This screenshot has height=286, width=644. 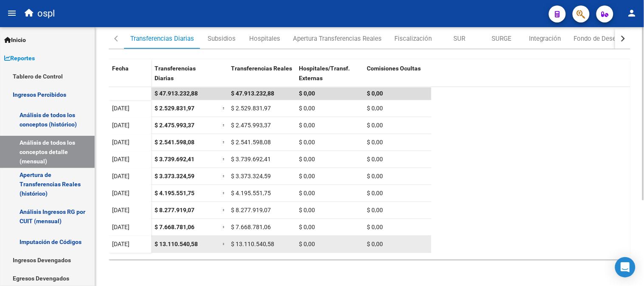 I want to click on div: Integración, so click(x=545, y=39).